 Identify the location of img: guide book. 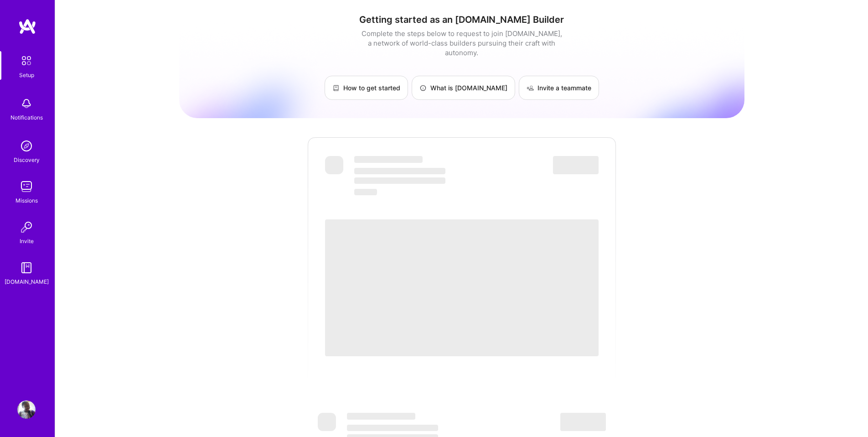
(26, 268).